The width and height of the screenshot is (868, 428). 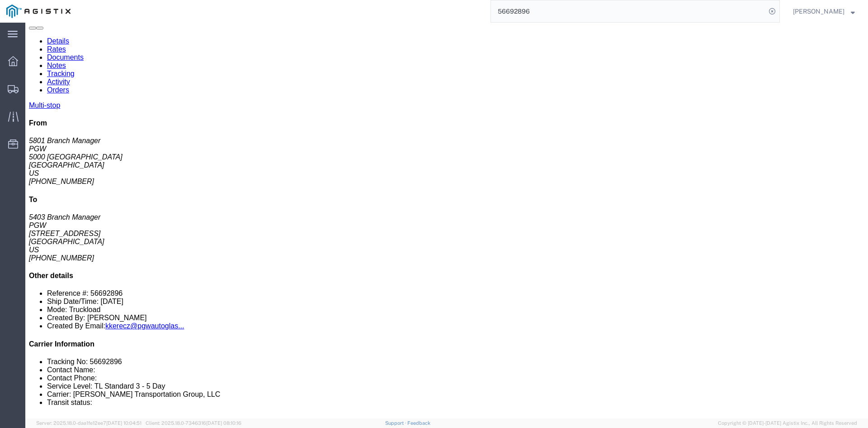 What do you see at coordinates (628, 12) in the screenshot?
I see `input: Search for shipment number, reference number` at bounding box center [628, 12].